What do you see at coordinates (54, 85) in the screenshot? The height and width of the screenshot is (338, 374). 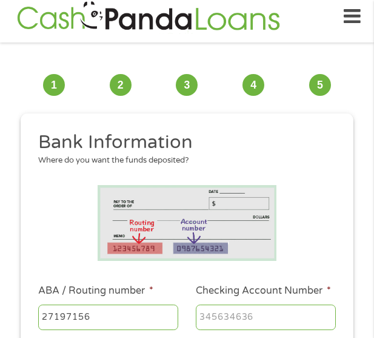 I see `span: 1` at bounding box center [54, 85].